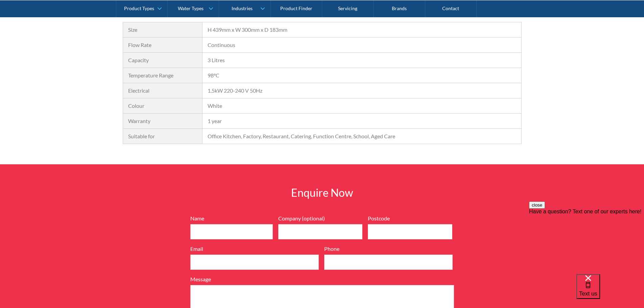 The height and width of the screenshot is (308, 644). What do you see at coordinates (362, 30) in the screenshot?
I see `div: H 439mm x W 300mm x D 183mm` at bounding box center [362, 30].